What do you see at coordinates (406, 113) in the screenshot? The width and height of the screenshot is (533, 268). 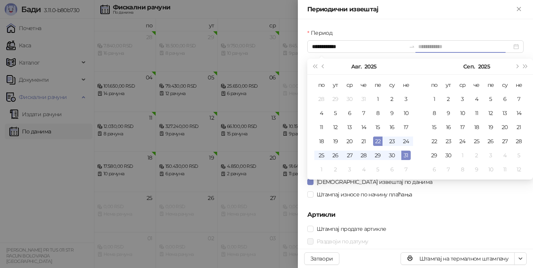 I see `td: 2025-08-10` at bounding box center [406, 113].